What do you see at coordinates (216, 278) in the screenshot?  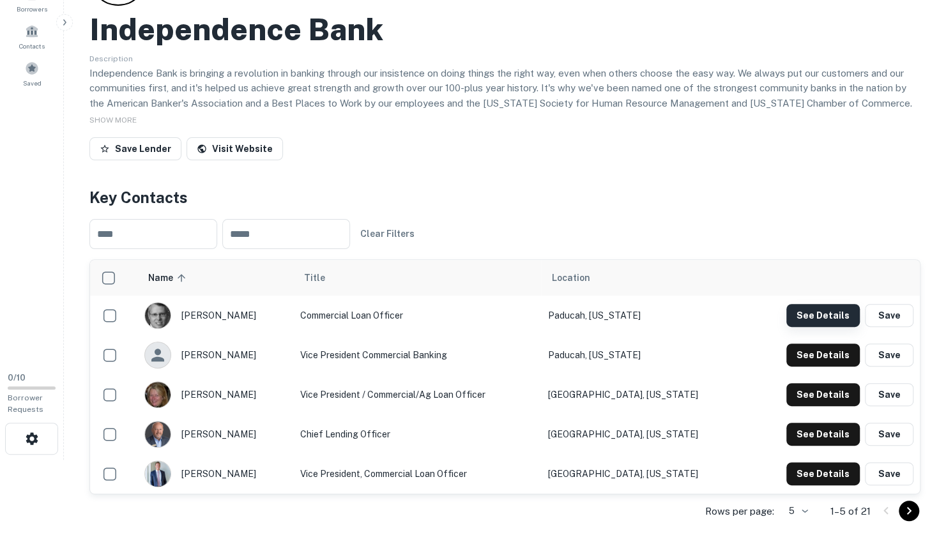 I see `th: Name` at bounding box center [216, 278].